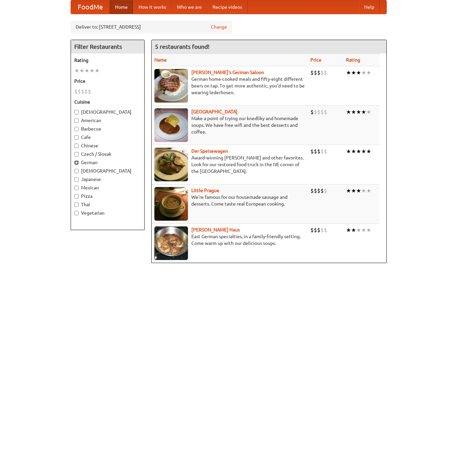 Image resolution: width=457 pixels, height=476 pixels. I want to click on input: Mexican, so click(76, 188).